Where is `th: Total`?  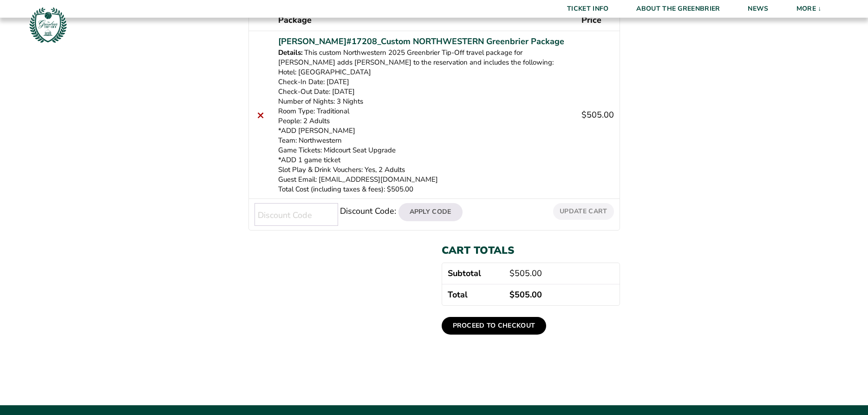 th: Total is located at coordinates (473, 295).